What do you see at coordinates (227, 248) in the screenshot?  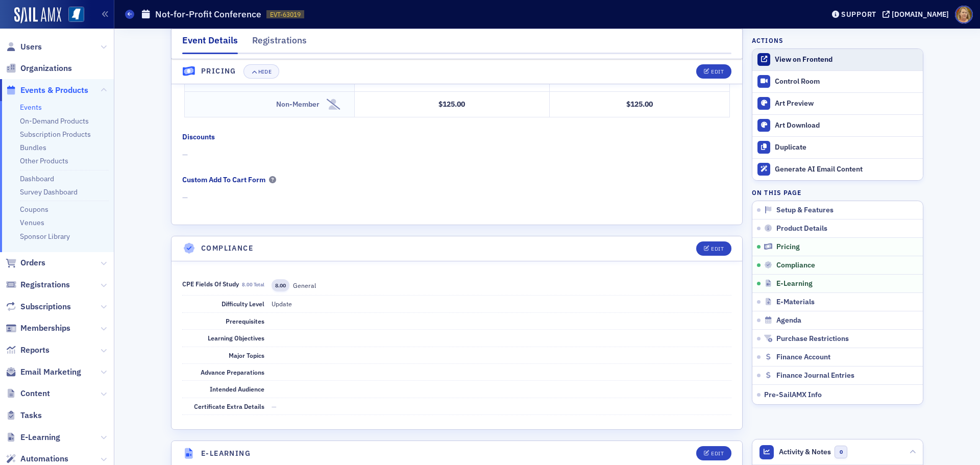 I see `h4: Compliance` at bounding box center [227, 248].